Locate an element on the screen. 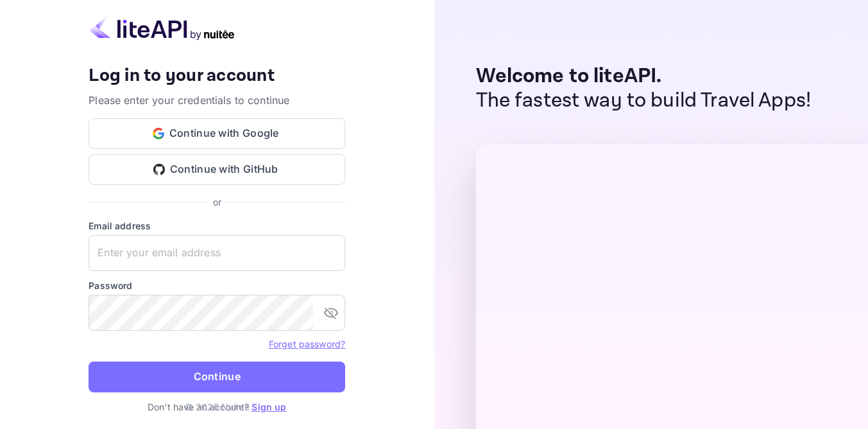 This screenshot has height=429, width=868. label: Password is located at coordinates (217, 285).